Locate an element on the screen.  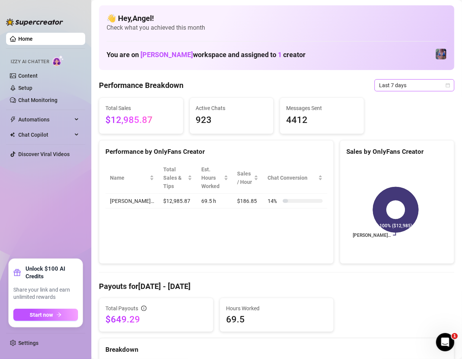
span: Hours Worked is located at coordinates (277, 308).